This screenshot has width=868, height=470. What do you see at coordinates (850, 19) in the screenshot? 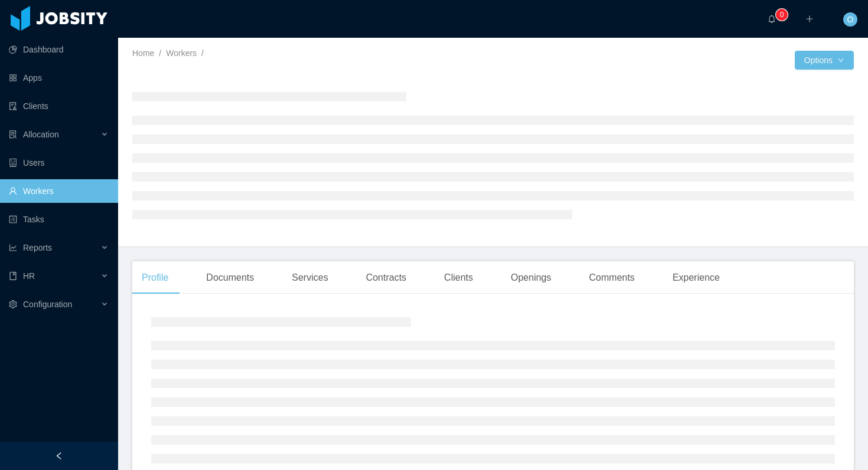
I see `span: O` at bounding box center [850, 19].